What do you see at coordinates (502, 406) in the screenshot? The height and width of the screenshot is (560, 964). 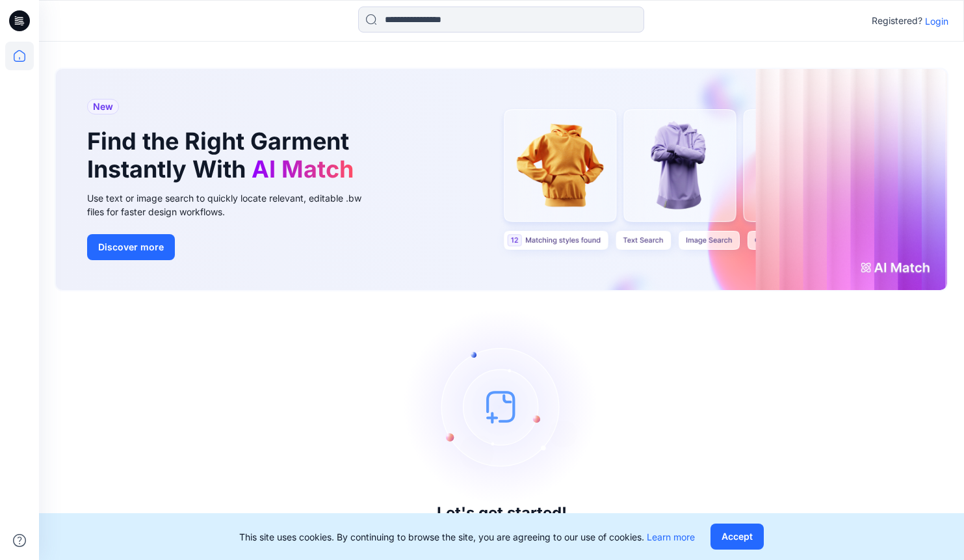 I see `img: empty-state-image.svg` at bounding box center [502, 406].